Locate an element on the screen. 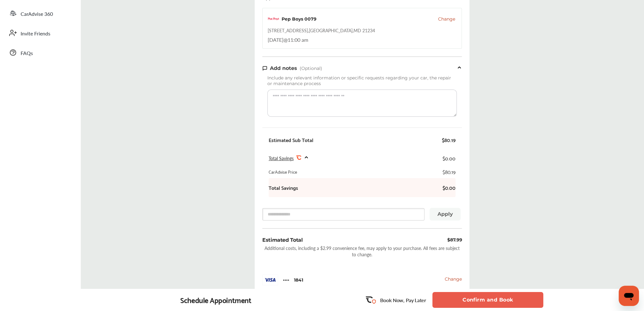  button: Confirm and Book is located at coordinates (488, 300).